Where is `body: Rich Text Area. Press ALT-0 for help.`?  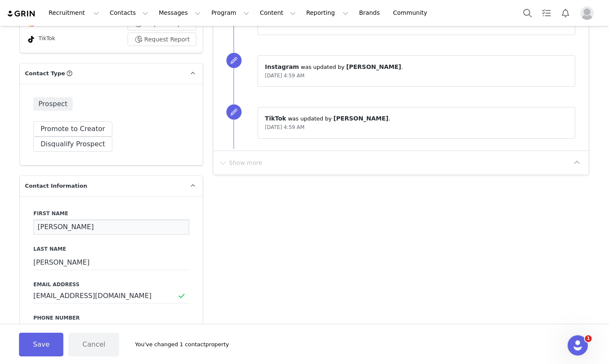
body: Rich Text Area. Press ALT-0 for help. is located at coordinates (177, 12).